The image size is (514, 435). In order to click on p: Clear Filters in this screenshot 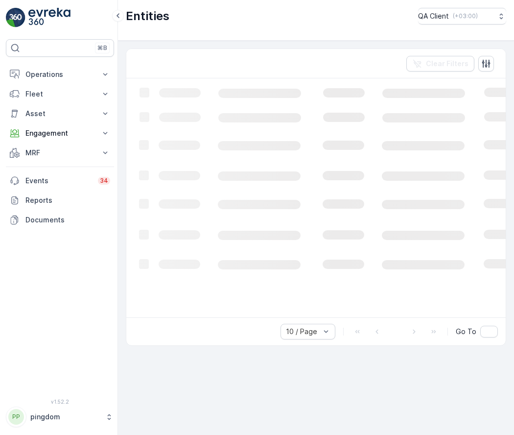, I will do `click(447, 64)`.